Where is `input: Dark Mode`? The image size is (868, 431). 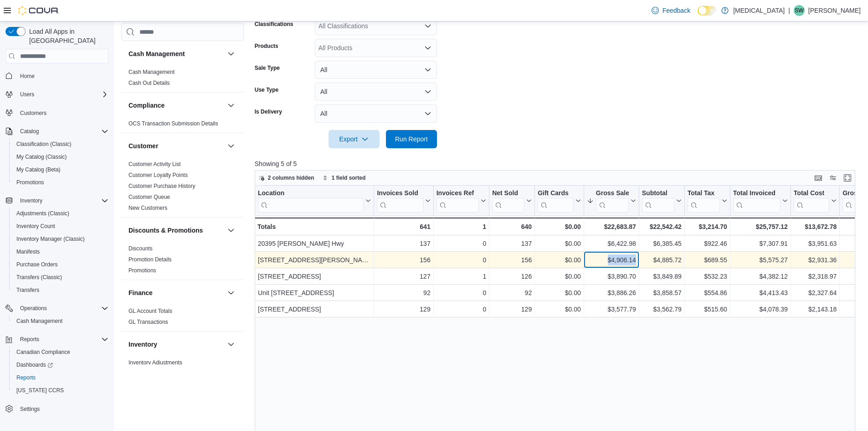
input: Dark Mode is located at coordinates (707, 10).